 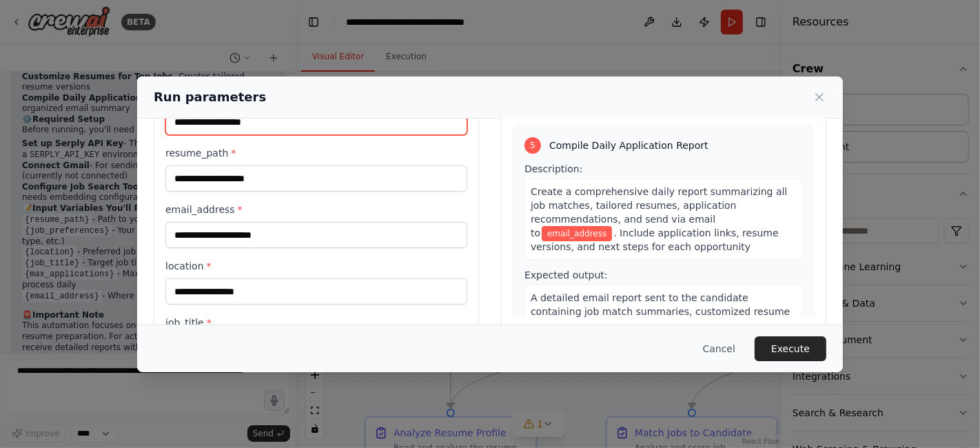 I want to click on label: resume_path, so click(x=317, y=153).